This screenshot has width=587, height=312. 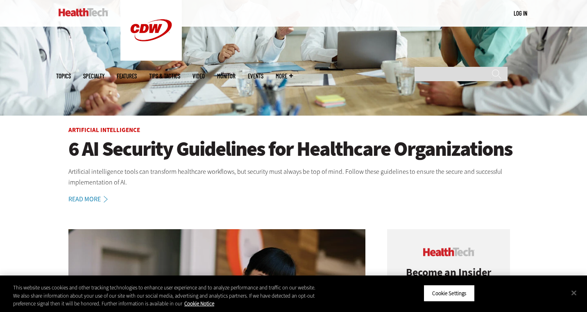 What do you see at coordinates (168, 295) in the screenshot?
I see `div: This website uses cookies and other tracking technologies to enhance user experience and to analy...` at bounding box center [168, 295].